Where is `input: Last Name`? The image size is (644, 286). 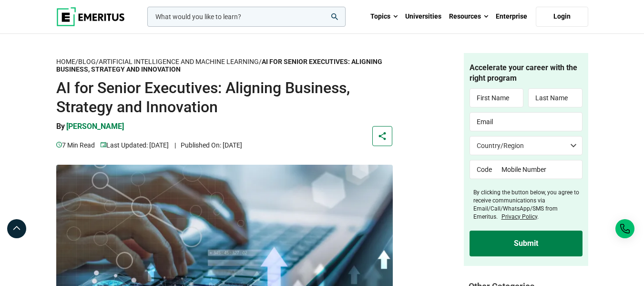
input: Last Name is located at coordinates (555, 98).